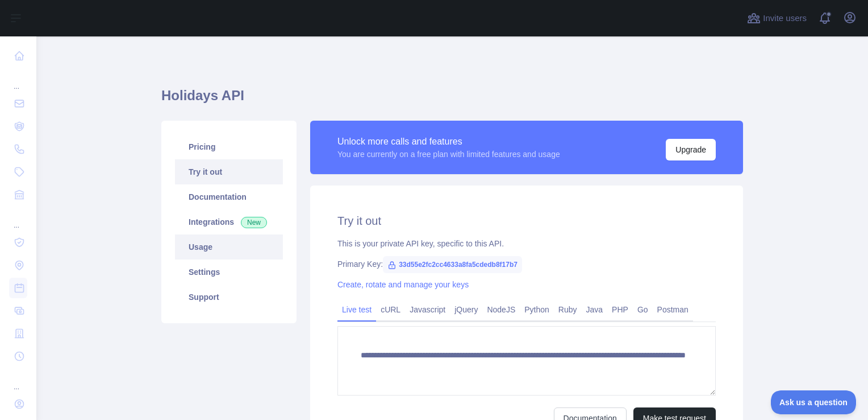 The image size is (868, 420). I want to click on button: Invite users, so click(776, 18).